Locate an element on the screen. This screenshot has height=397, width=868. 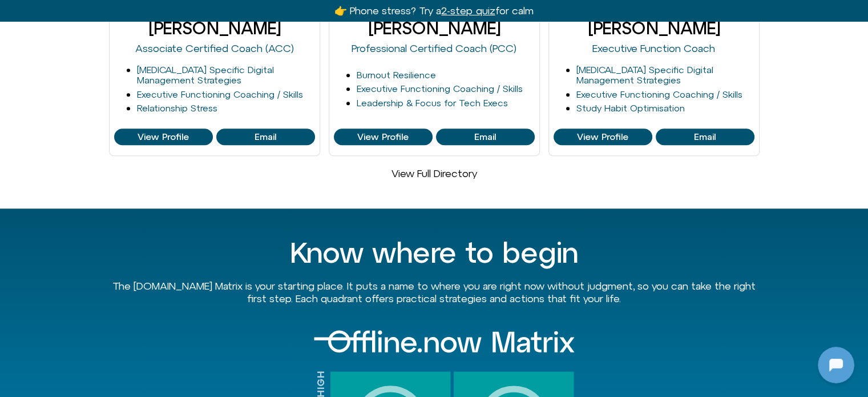
p: I noticed you stepped away — that’s okay. Come back when you’re ready, I’m here to help. is located at coordinates (118, 247).